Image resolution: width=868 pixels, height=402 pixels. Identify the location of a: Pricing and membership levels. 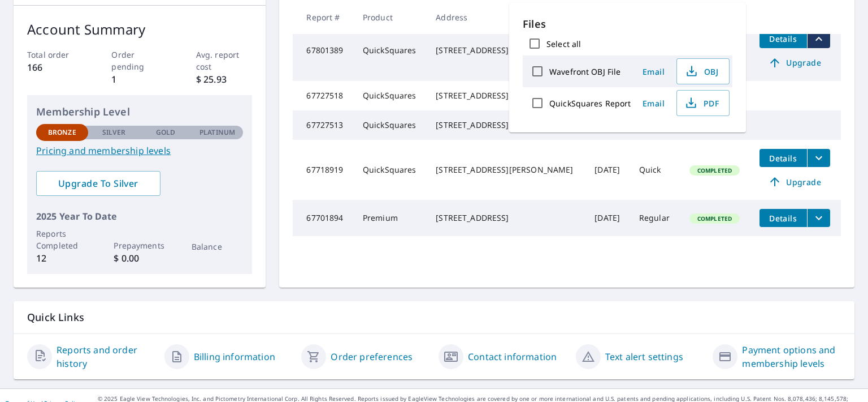
(139, 151).